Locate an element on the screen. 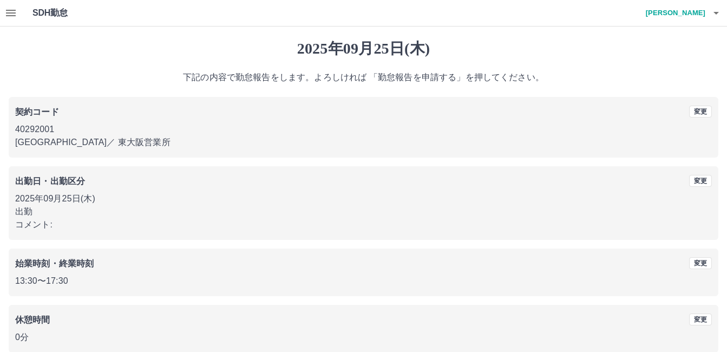  b: 出勤日・出勤区分 is located at coordinates (50, 181).